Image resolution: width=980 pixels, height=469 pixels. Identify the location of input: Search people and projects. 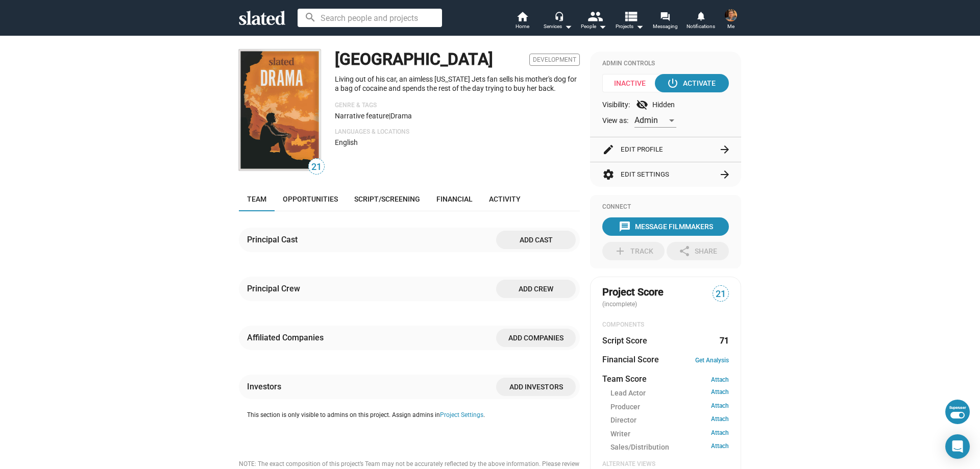
(370, 18).